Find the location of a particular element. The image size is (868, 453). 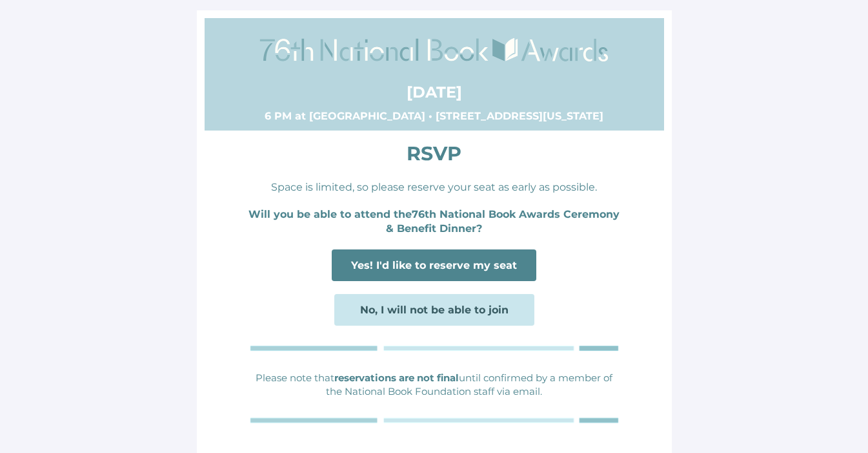

a: Yes! I'd like to reserve my seat is located at coordinates (434, 265).